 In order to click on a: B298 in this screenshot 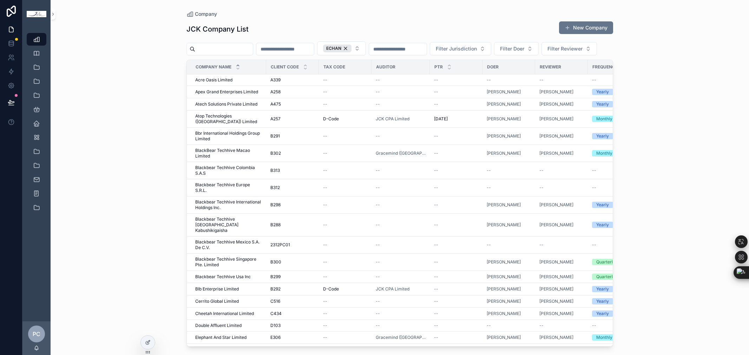, I will do `click(293, 205)`.